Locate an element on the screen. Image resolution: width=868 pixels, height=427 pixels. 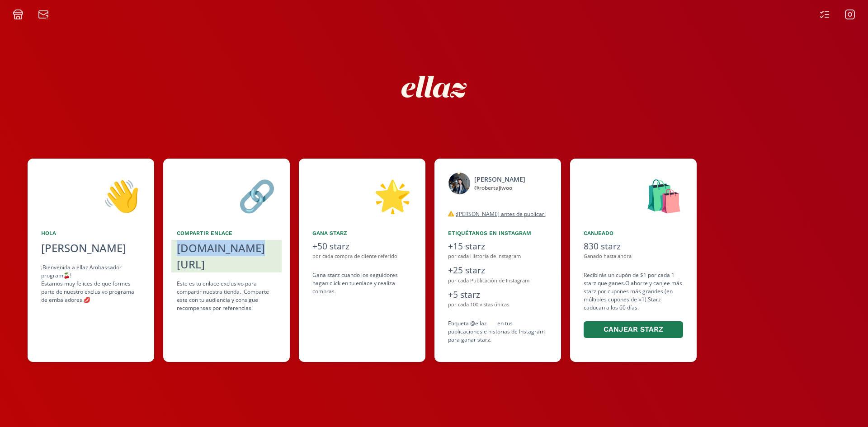
div: por cada Historia de Instagram is located at coordinates (498, 256).